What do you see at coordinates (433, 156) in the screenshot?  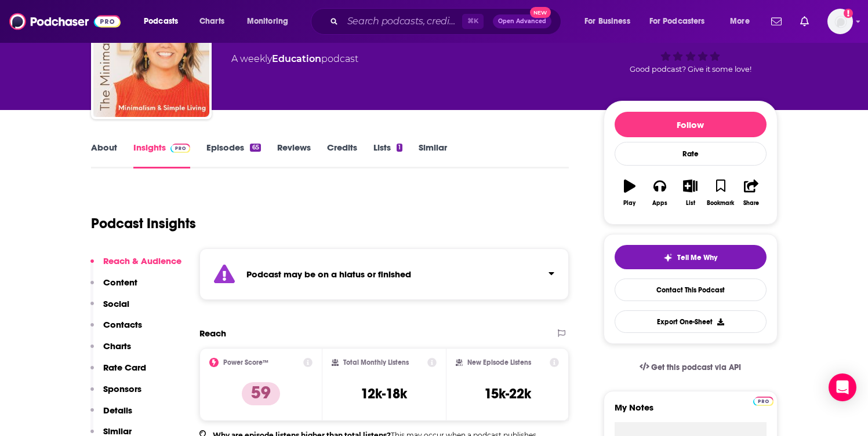 I see `a: Similar` at bounding box center [433, 156].